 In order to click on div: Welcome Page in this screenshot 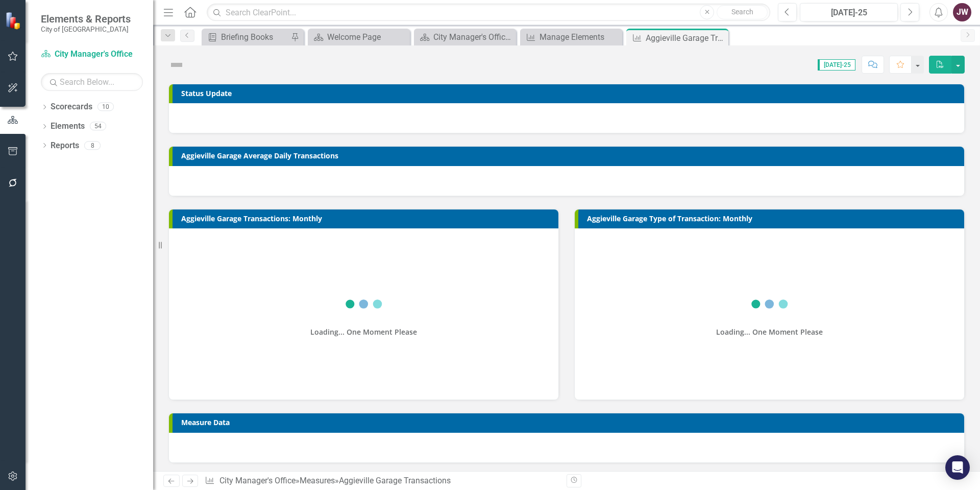, I will do `click(367, 36)`.